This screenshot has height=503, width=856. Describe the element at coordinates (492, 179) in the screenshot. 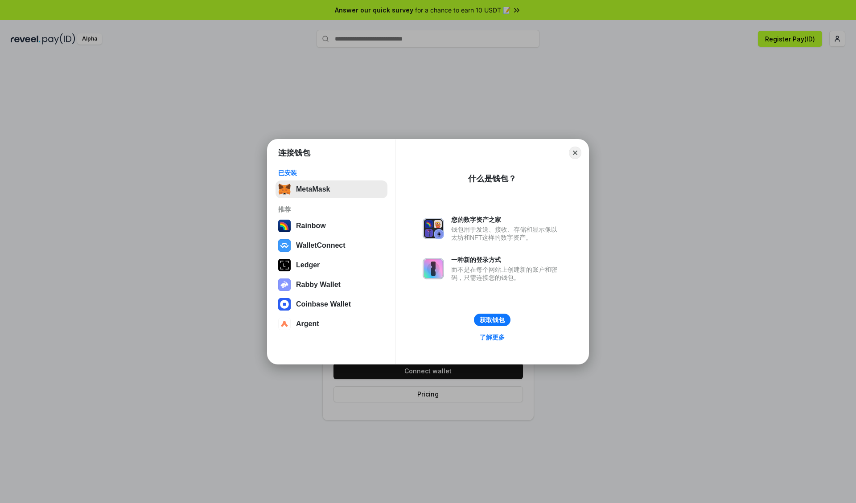

I see `div: 什么是钱包？` at that location.